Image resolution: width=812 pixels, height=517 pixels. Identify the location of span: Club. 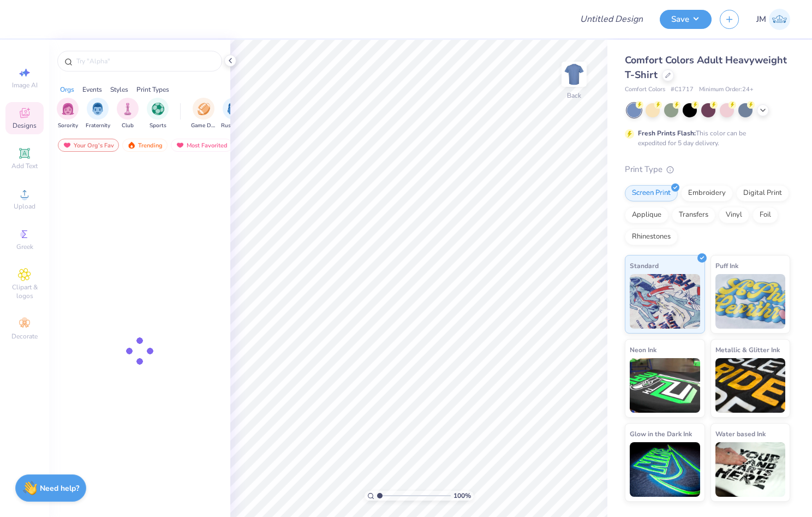
(128, 125).